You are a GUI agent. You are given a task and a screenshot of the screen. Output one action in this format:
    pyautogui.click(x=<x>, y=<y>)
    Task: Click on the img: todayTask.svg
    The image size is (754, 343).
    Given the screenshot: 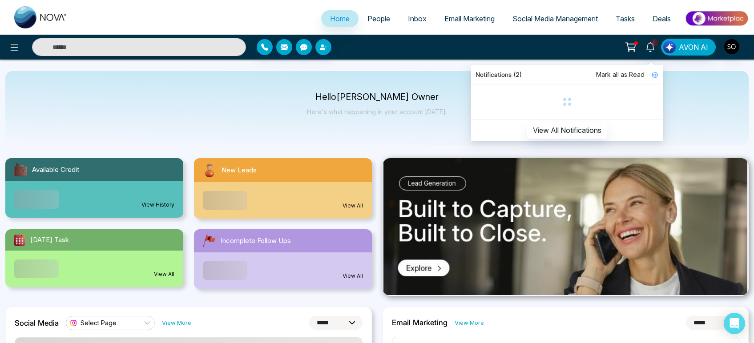 What is the action you would take?
    pyautogui.click(x=20, y=240)
    